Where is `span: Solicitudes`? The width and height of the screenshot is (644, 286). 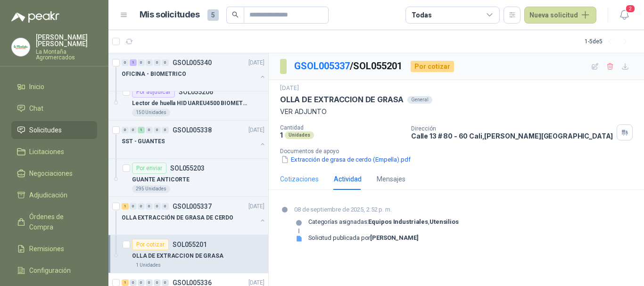 span: Solicitudes is located at coordinates (45, 130).